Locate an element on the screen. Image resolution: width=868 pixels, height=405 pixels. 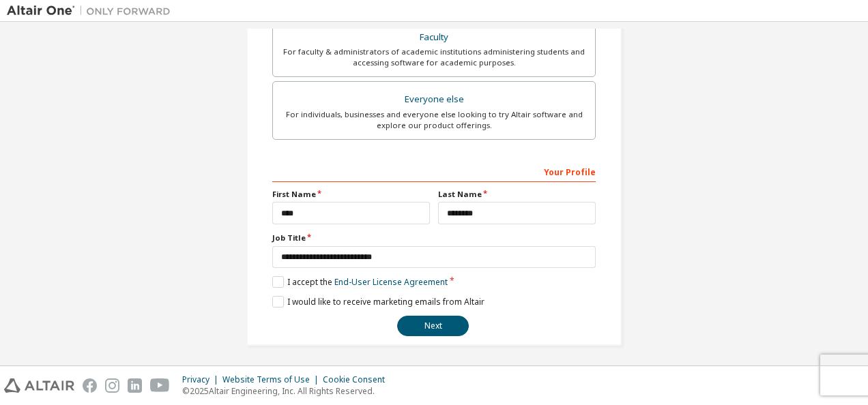
img: linkedin.svg is located at coordinates (135, 385).